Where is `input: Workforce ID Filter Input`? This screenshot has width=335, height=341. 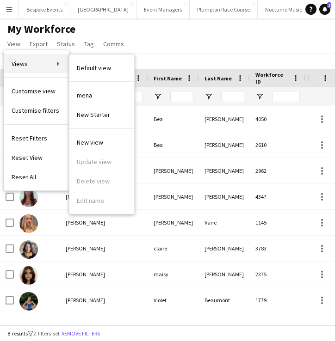 input: Workforce ID Filter Input is located at coordinates (286, 97).